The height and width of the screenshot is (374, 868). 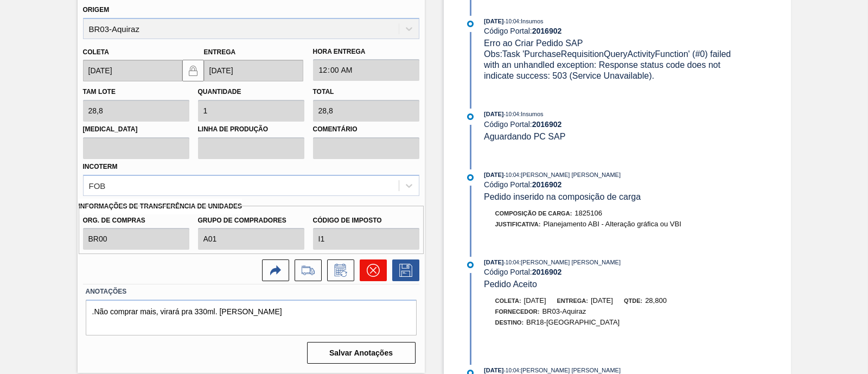 I want to click on label: Total, so click(x=323, y=92).